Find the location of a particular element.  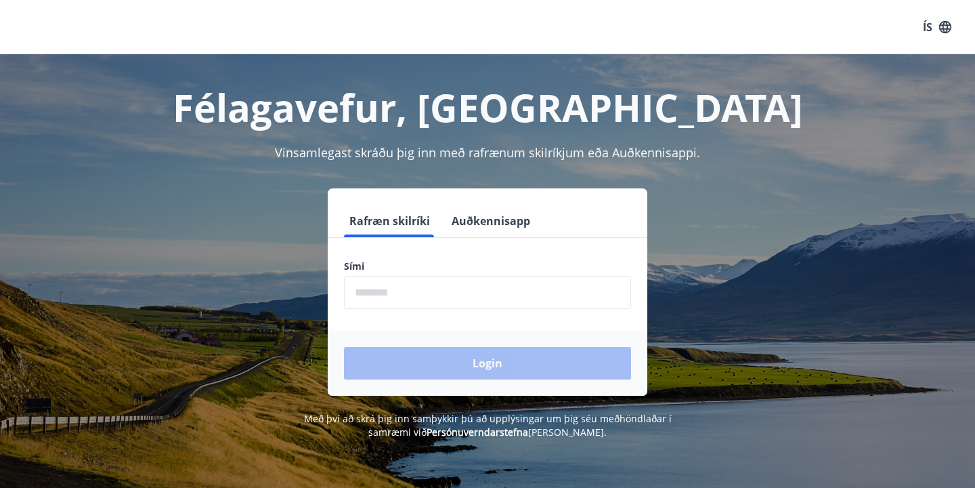

button: Rafræn skilríki is located at coordinates (389, 221).